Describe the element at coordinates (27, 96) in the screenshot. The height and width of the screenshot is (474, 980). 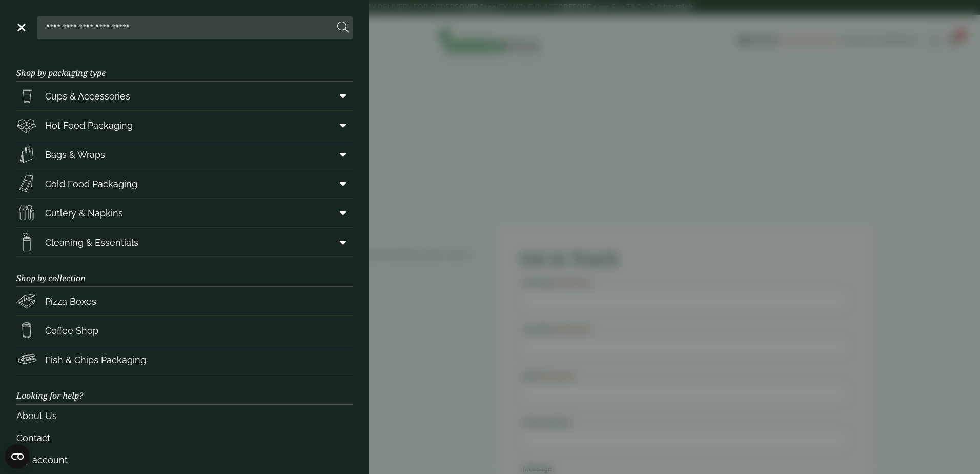
I see `img: PintNhalf_cup.svg` at that location.